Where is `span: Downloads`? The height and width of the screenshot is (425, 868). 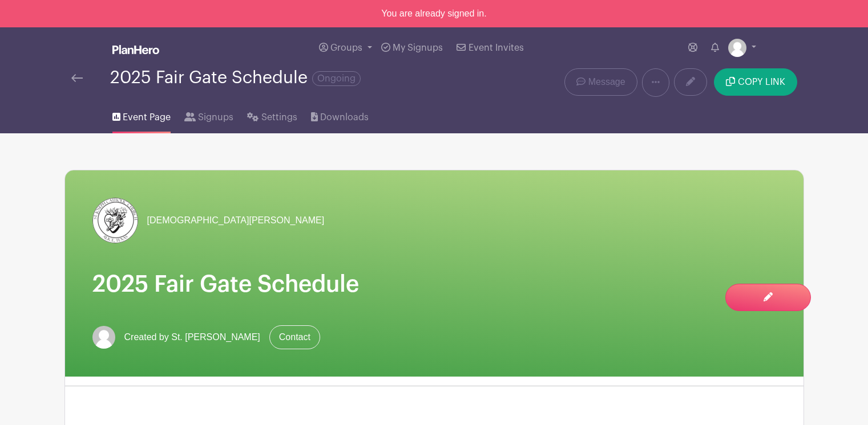 span: Downloads is located at coordinates (344, 117).